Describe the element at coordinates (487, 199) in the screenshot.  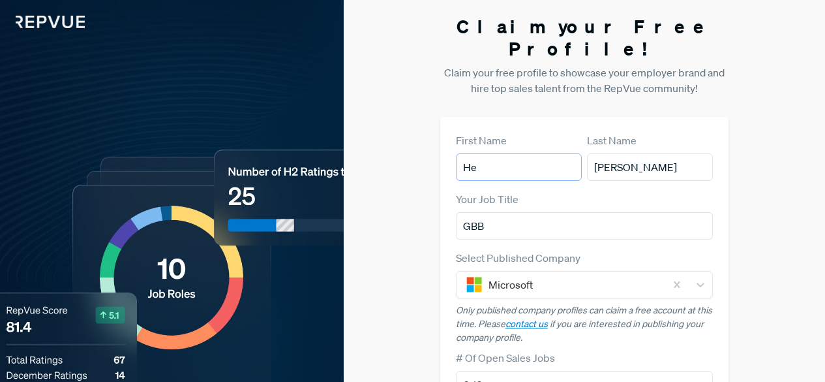
I see `label: Your Job Title` at that location.